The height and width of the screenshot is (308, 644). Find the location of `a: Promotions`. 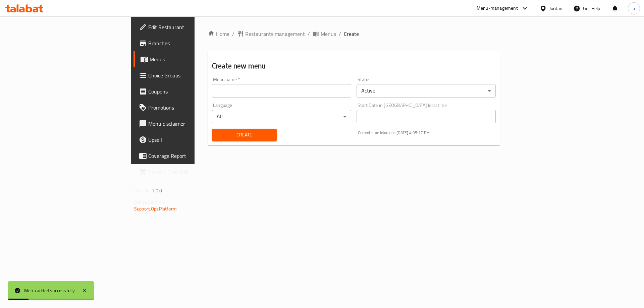

a: Promotions is located at coordinates (186, 108).